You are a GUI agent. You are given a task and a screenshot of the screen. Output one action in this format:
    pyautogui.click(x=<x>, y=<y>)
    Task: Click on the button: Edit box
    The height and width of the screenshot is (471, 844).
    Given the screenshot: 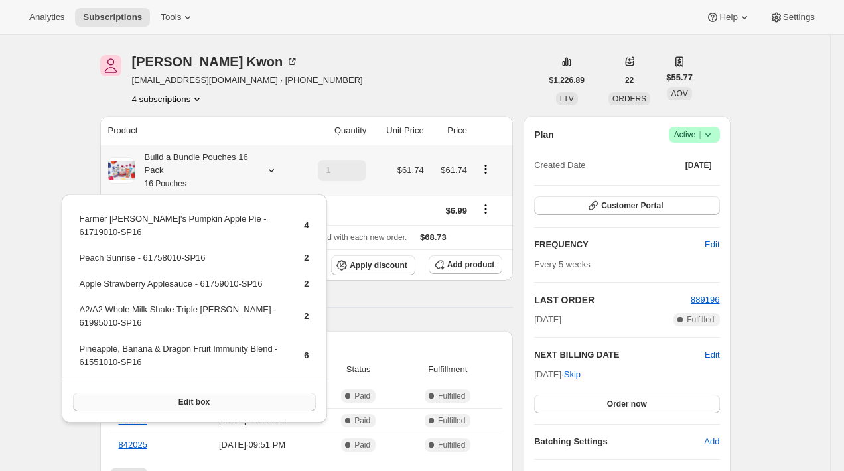 What is the action you would take?
    pyautogui.click(x=194, y=402)
    